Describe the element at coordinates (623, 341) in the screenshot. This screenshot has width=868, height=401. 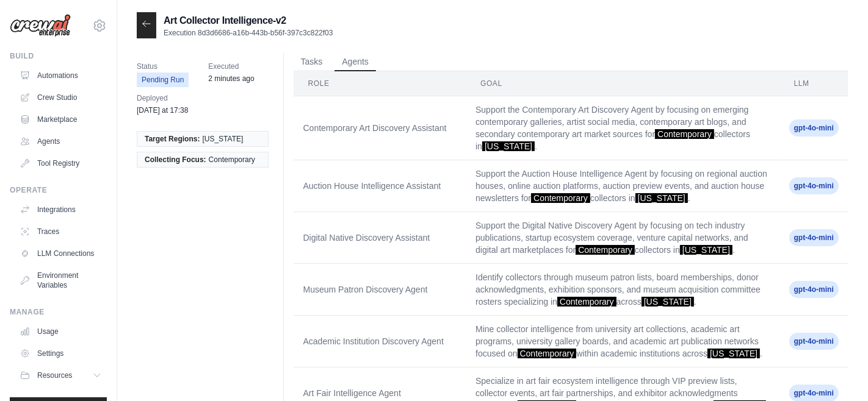
I see `td: Mine collector intelligence from university art collections, academic art programs, university ga...` at that location.